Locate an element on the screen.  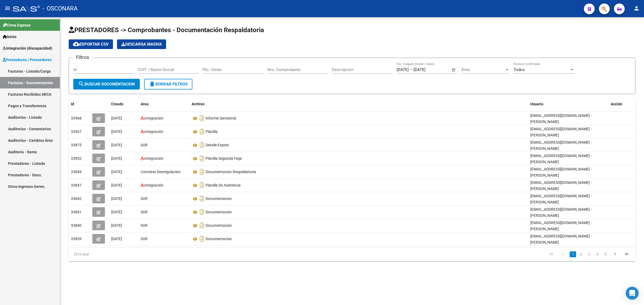
datatable-header-cell: Creado is located at coordinates (124, 104).